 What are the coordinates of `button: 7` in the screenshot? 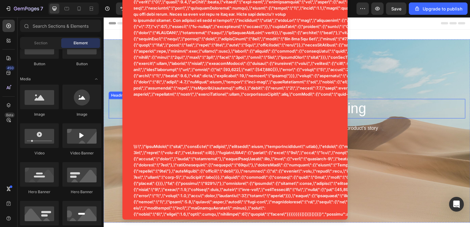 It's located at (24, 9).